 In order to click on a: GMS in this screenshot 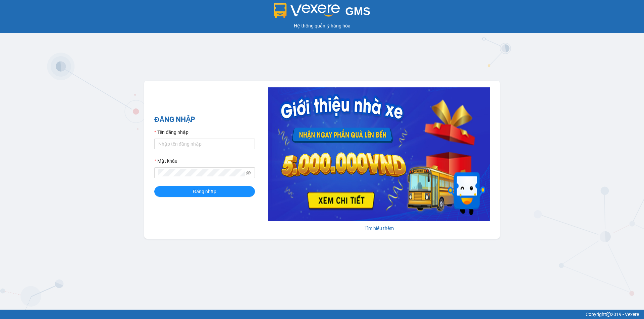, I will do `click(322, 13)`.